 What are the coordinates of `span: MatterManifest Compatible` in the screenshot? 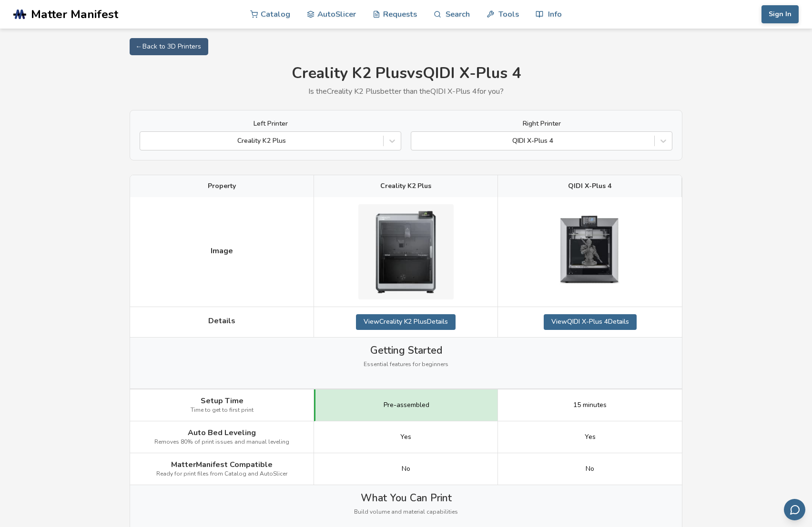 It's located at (221, 464).